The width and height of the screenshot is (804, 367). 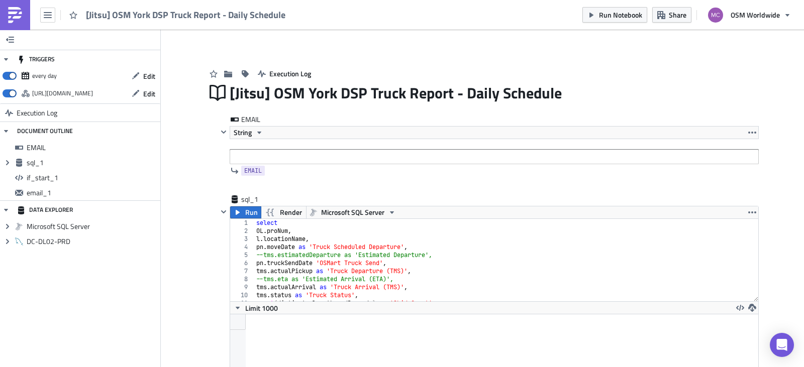 I want to click on span: if_start_1, so click(x=92, y=178).